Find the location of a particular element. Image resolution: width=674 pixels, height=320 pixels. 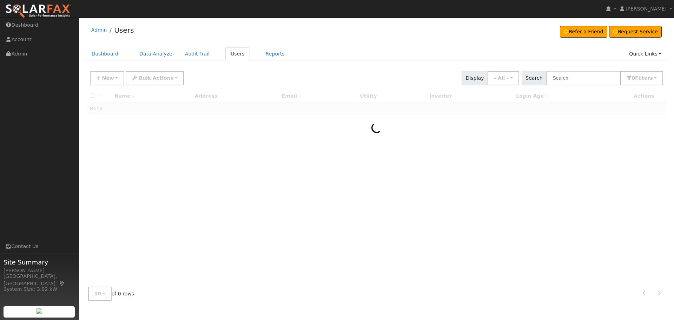

button: 0Filters is located at coordinates (642, 78).